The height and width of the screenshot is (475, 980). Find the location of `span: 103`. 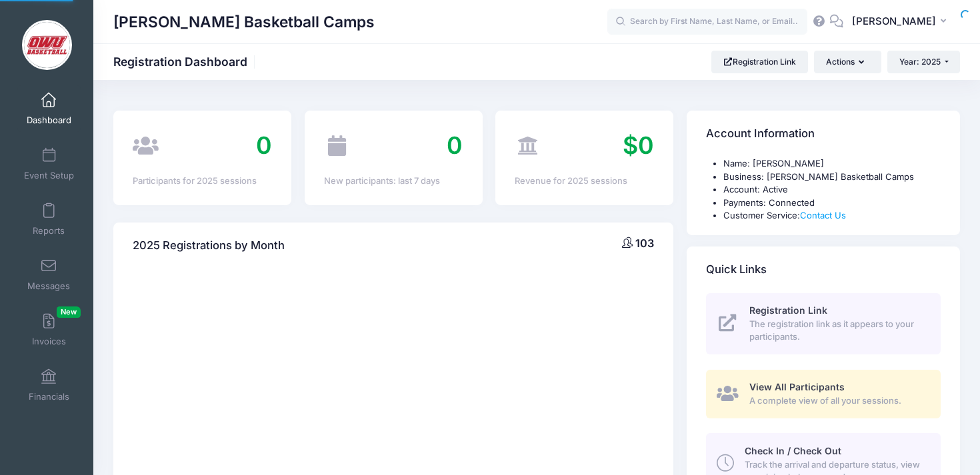

span: 103 is located at coordinates (645, 243).